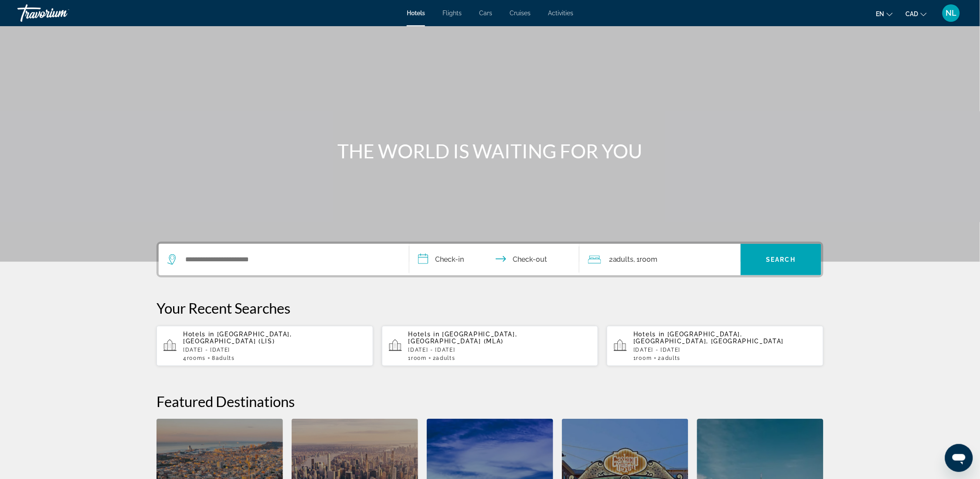 The image size is (980, 479). Describe the element at coordinates (520, 13) in the screenshot. I see `a: Cruises` at that location.